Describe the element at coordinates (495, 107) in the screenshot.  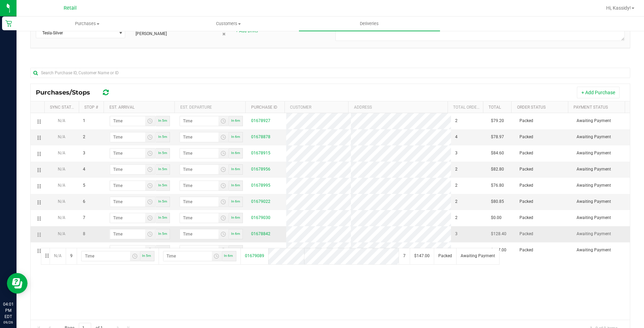
I see `a: Total` at that location.